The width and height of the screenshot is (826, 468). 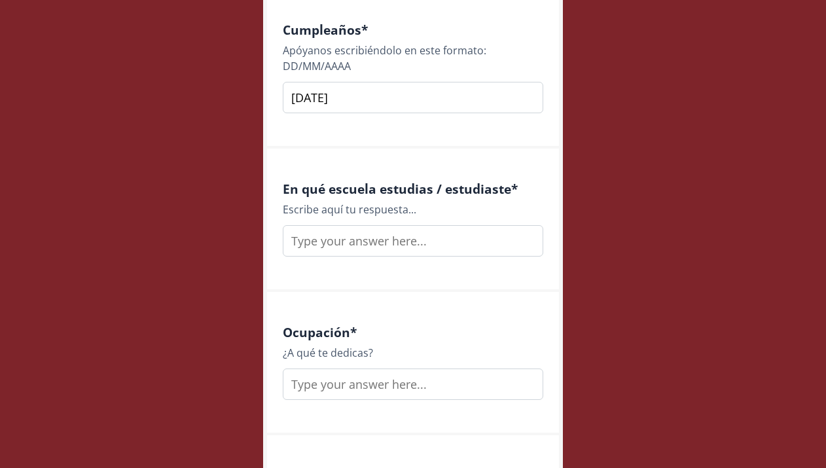 I want to click on h4: Cumpleaños *, so click(x=413, y=29).